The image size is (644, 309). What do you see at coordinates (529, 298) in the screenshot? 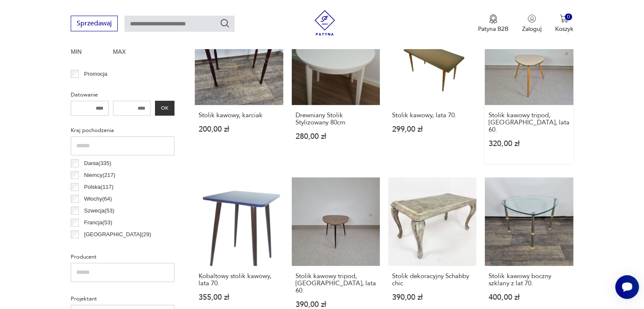
I see `p: 400,00 zł` at bounding box center [529, 298].